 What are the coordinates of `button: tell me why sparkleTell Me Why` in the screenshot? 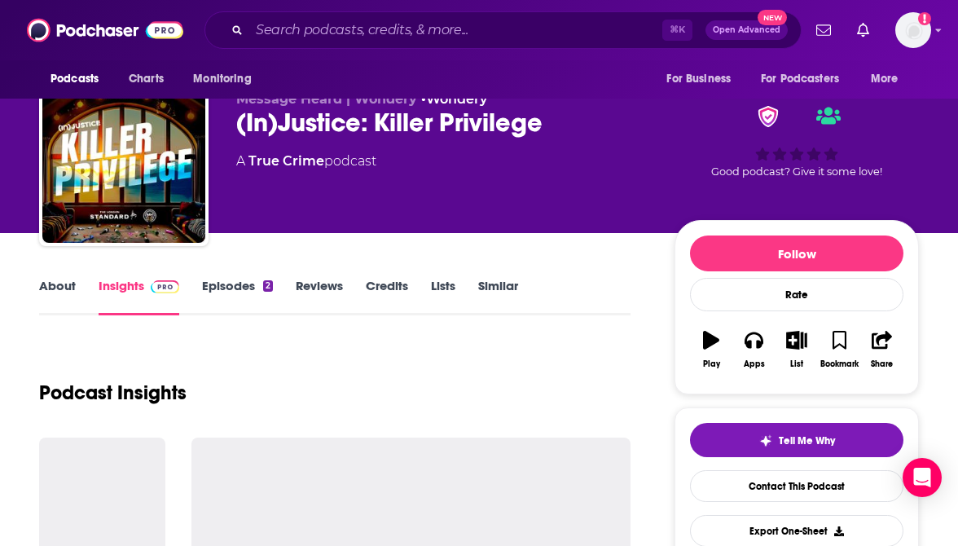 It's located at (797, 440).